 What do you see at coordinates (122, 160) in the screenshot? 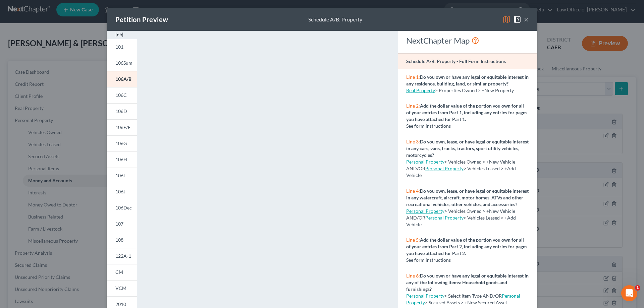
I see `a: 106H` at bounding box center [122, 160].